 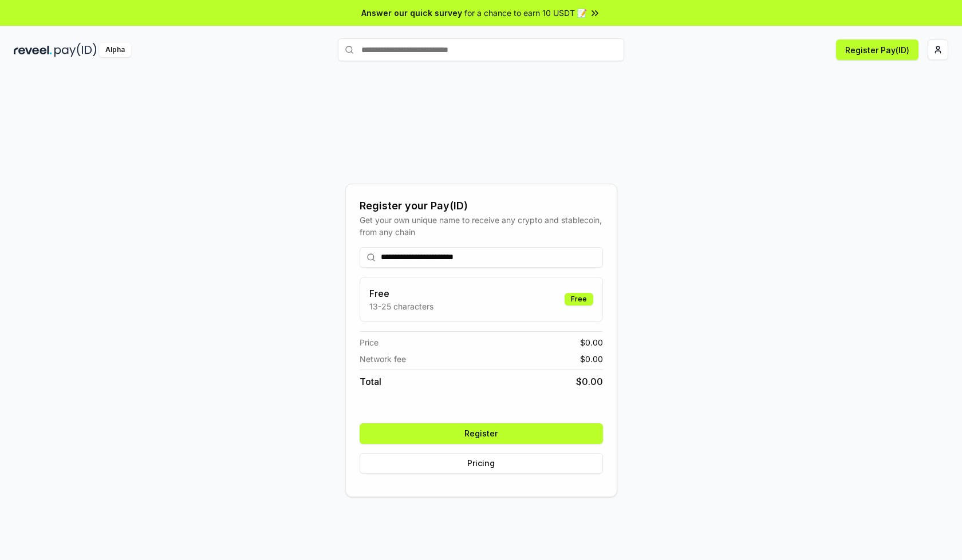 I want to click on span: Answer our quick survey, so click(x=412, y=13).